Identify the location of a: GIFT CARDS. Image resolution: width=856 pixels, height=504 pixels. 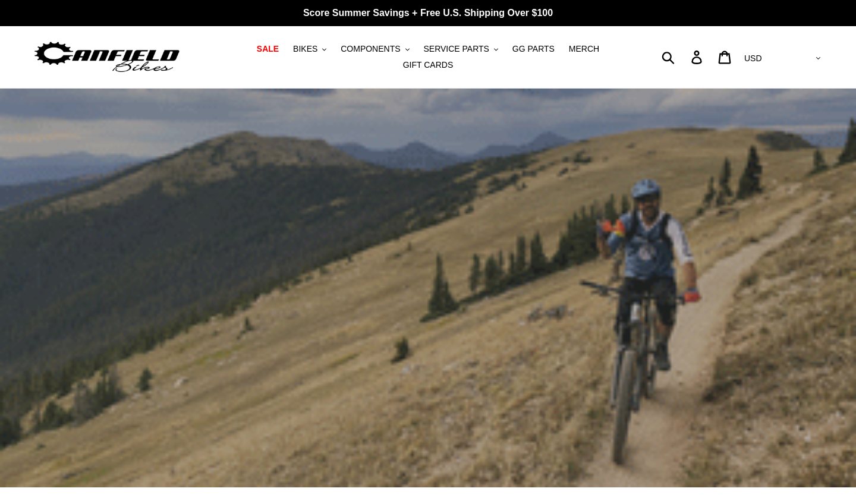
(428, 65).